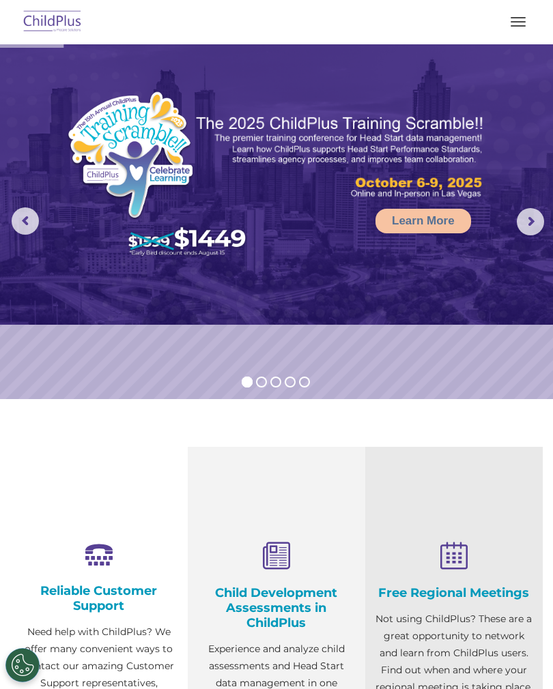  Describe the element at coordinates (423, 221) in the screenshot. I see `a: Learn More` at that location.